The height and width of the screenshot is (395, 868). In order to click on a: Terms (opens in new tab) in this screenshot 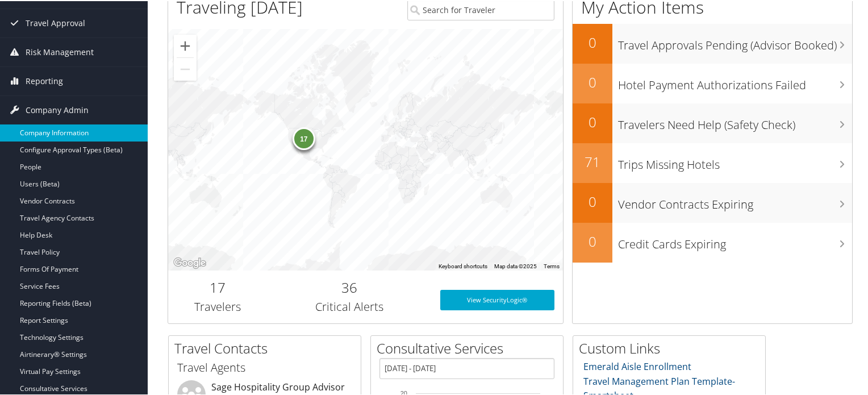, I will do `click(552, 265)`.